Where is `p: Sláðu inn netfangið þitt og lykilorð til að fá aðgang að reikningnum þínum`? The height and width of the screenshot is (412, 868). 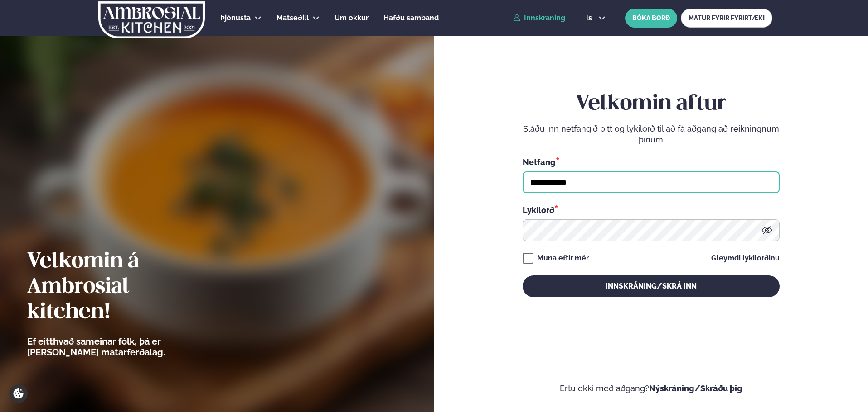
p: Sláðu inn netfangið þitt og lykilorð til að fá aðgang að reikningnum þínum is located at coordinates (651, 134).